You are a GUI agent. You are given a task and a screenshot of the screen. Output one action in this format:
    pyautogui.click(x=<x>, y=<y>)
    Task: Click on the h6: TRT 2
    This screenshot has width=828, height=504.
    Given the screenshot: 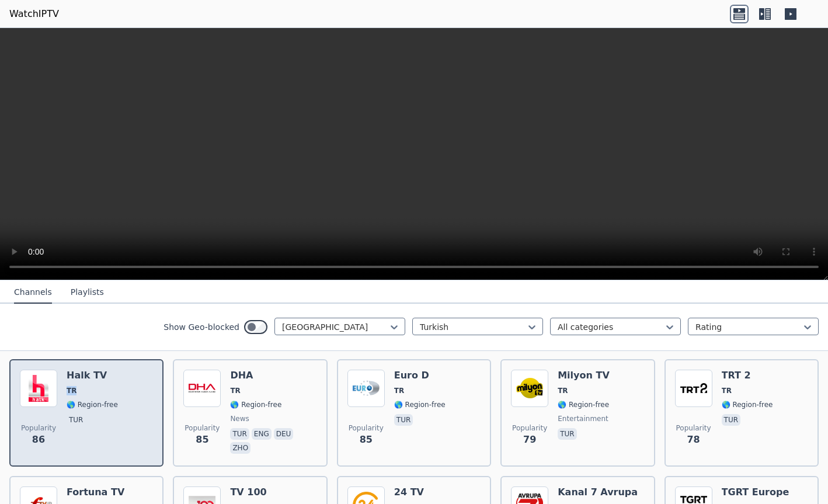 What is the action you would take?
    pyautogui.click(x=748, y=375)
    